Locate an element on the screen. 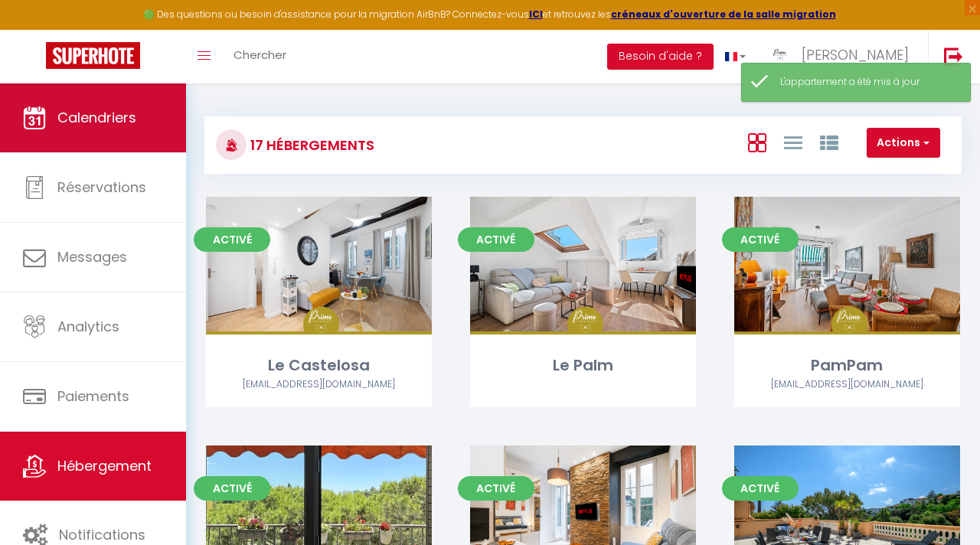 The width and height of the screenshot is (980, 545). a: ICI is located at coordinates (536, 14).